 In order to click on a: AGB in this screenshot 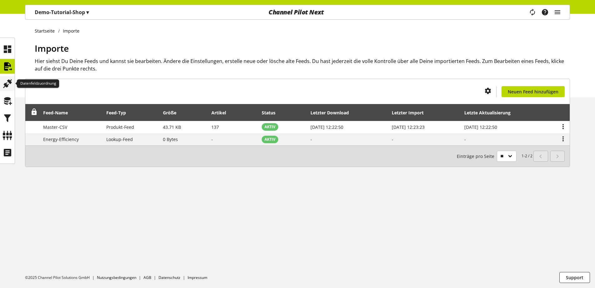, I will do `click(147, 277)`.